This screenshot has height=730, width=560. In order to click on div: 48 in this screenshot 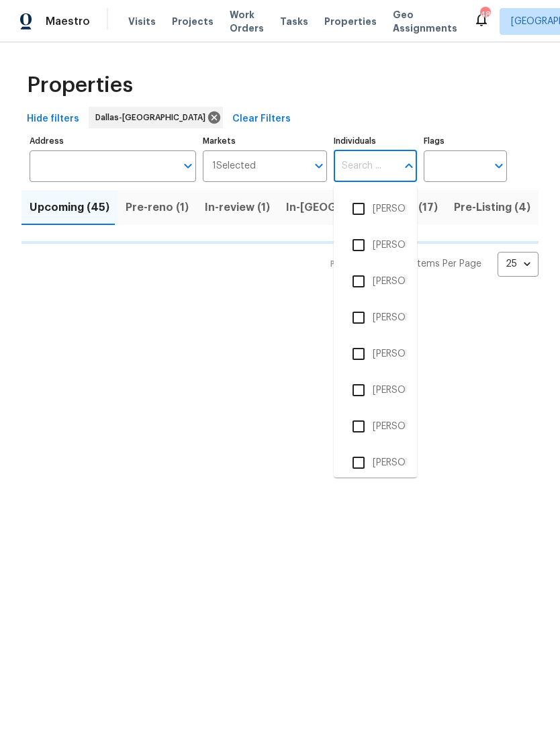, I will do `click(485, 15)`.